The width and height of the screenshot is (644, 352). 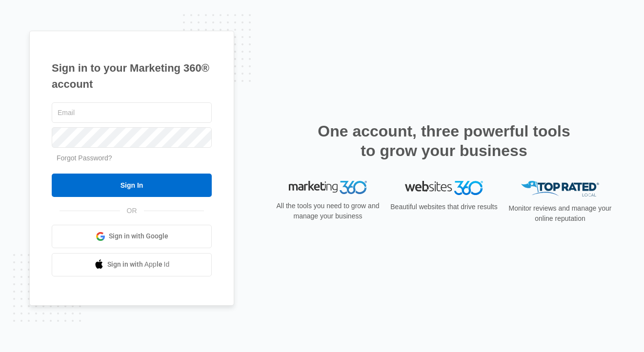 I want to click on input: Email, so click(x=132, y=113).